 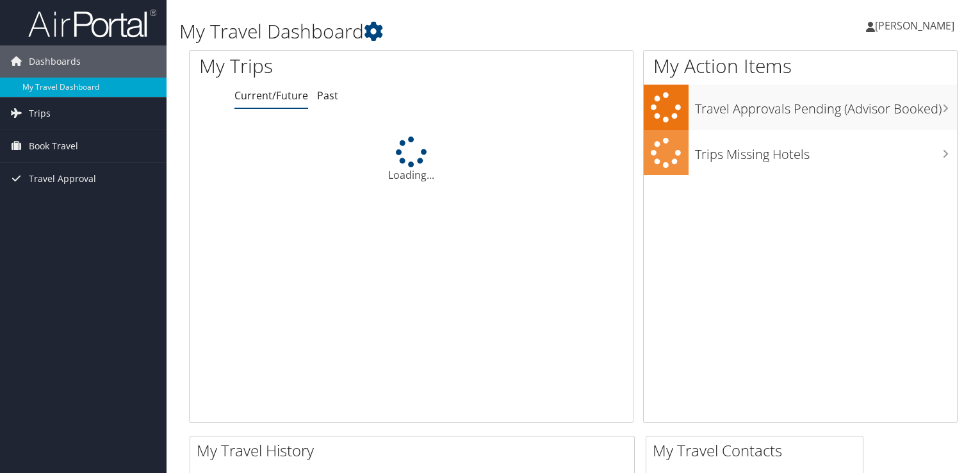 What do you see at coordinates (411, 160) in the screenshot?
I see `div: Loading...` at bounding box center [411, 160].